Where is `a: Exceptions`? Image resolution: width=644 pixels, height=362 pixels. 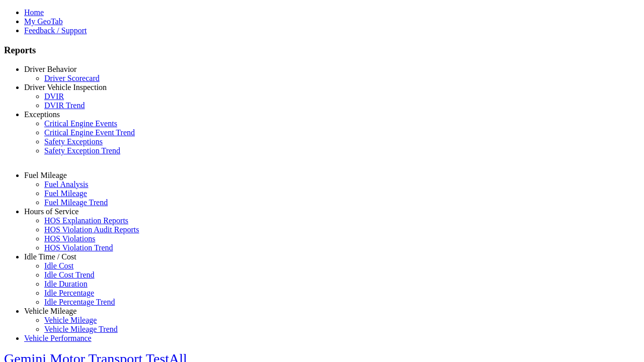
a: Exceptions is located at coordinates (42, 115).